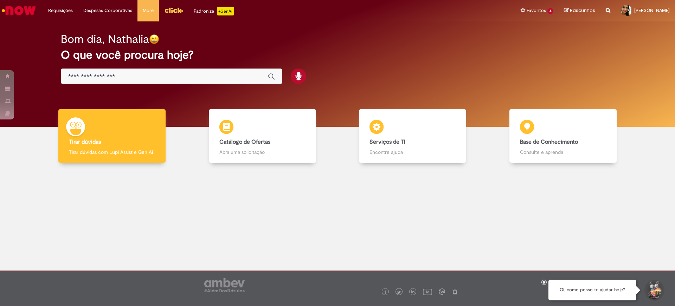  I want to click on b: Base de Conhecimento, so click(548, 142).